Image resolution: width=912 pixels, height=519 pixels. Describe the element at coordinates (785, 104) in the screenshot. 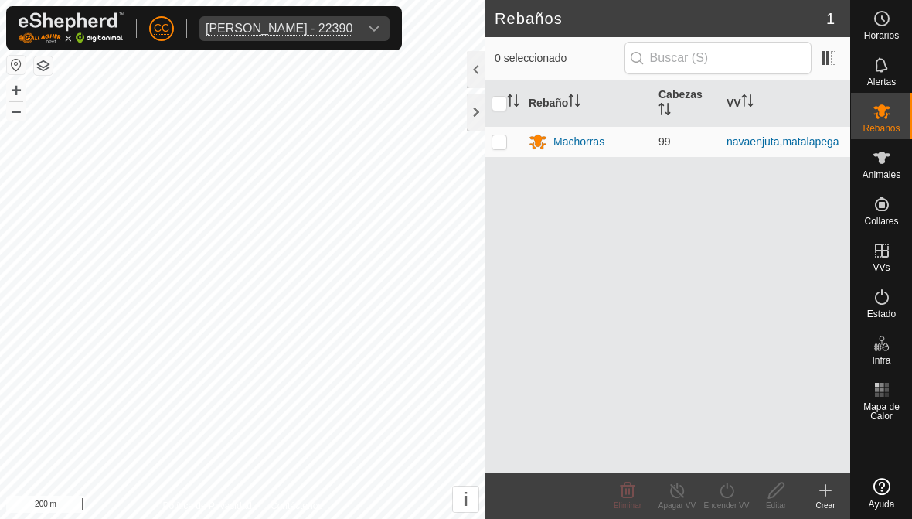

I see `th: VV` at that location.